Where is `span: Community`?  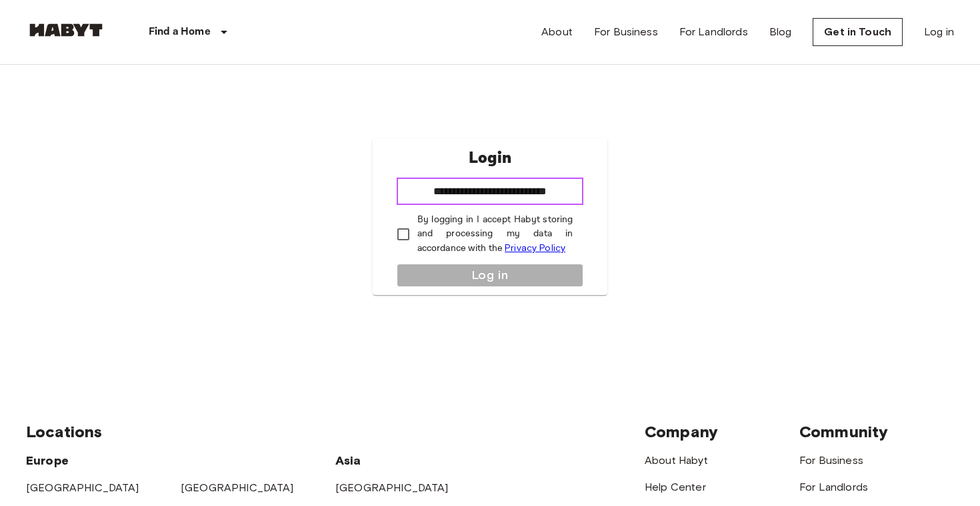 span: Community is located at coordinates (844, 431).